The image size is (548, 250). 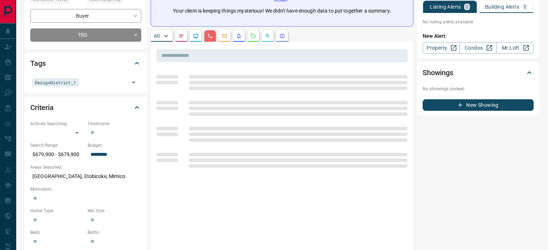 I want to click on svg: Emails, so click(x=224, y=36).